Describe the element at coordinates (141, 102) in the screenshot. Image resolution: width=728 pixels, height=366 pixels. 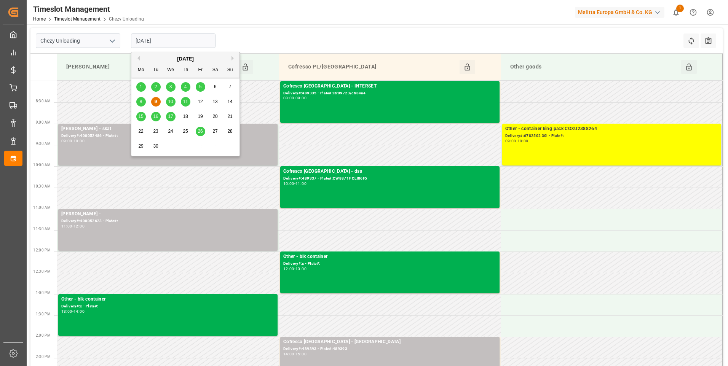
I see `span: 8` at that location.